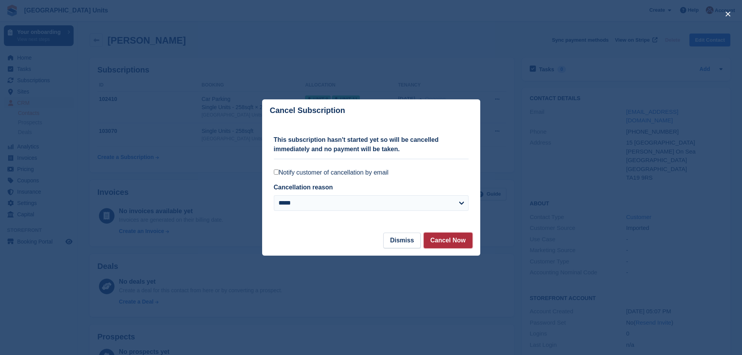  What do you see at coordinates (307, 110) in the screenshot?
I see `p: Cancel Subscription` at bounding box center [307, 110].